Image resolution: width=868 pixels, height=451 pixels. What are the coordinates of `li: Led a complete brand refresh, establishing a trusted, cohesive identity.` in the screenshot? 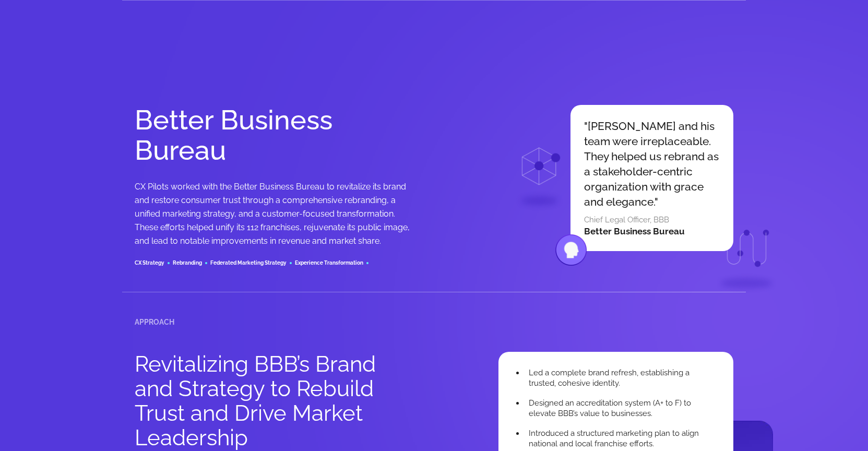 It's located at (621, 378).